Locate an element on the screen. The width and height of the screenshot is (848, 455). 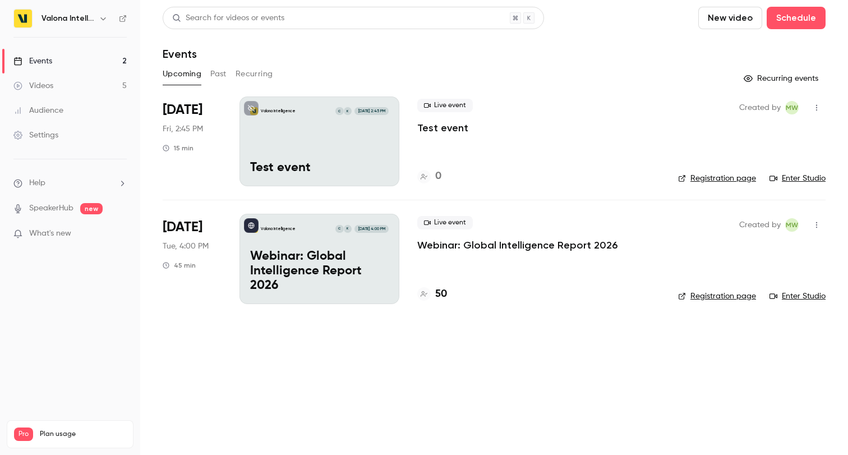
div: Search for videos or events is located at coordinates (228, 18).